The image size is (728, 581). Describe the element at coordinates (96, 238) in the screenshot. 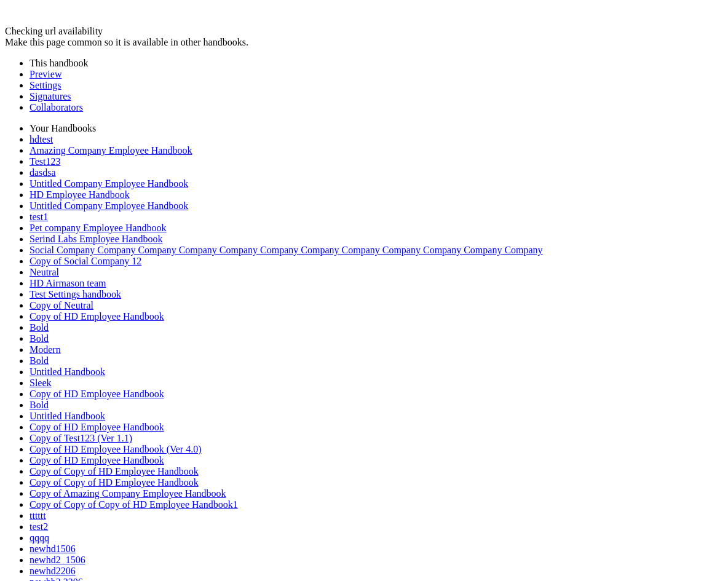

I see `a: Serind Labs Employee Handbook` at that location.